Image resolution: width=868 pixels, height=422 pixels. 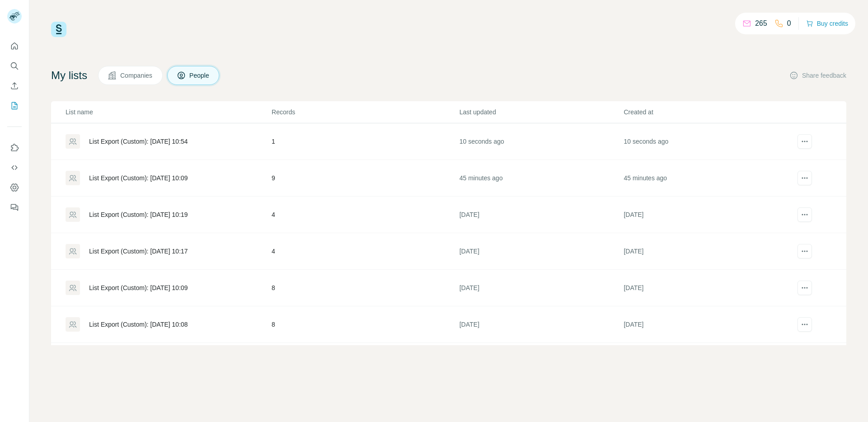 What do you see at coordinates (15, 46) in the screenshot?
I see `button: Quick start` at bounding box center [15, 46].